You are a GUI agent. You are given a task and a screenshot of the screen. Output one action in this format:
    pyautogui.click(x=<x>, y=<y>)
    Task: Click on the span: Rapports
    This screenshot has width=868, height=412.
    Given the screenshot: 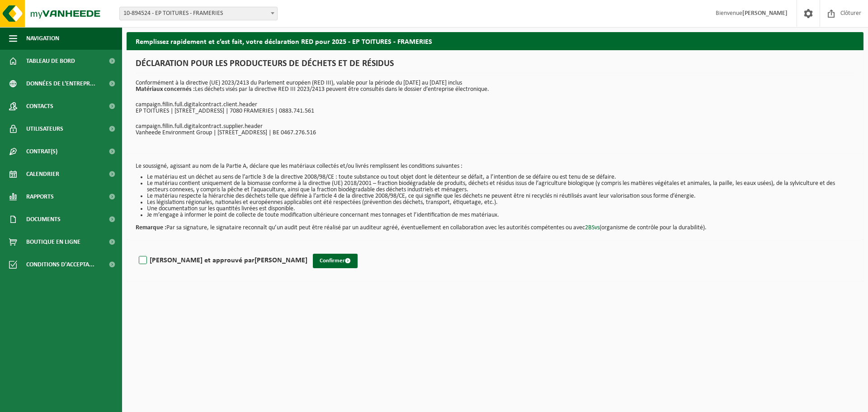 What is the action you would take?
    pyautogui.click(x=40, y=196)
    